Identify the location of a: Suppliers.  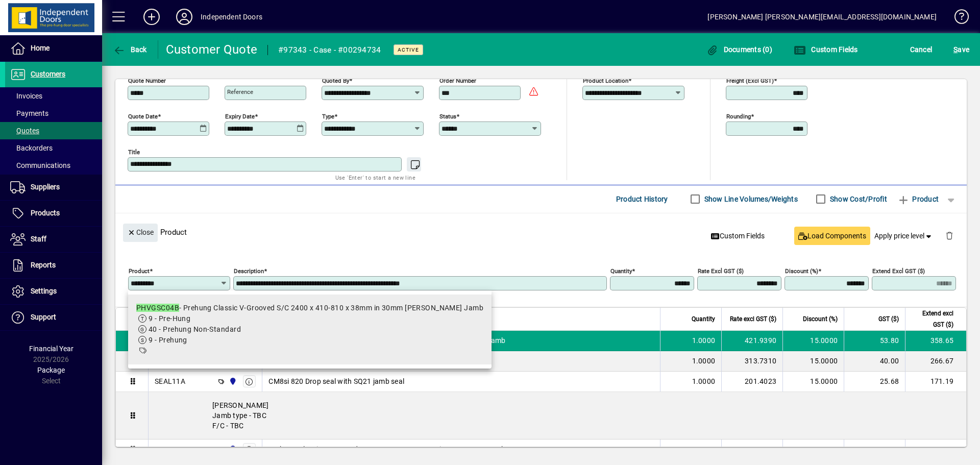
(54, 187).